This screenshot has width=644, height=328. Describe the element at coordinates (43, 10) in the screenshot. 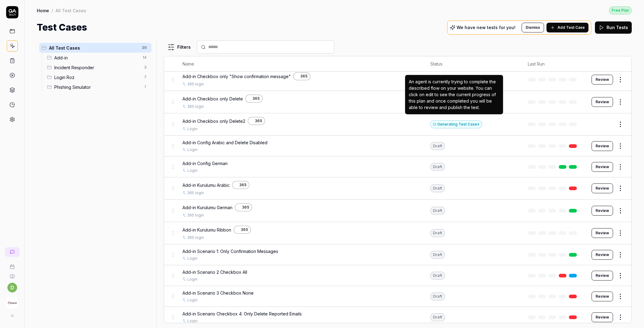

I see `a: Home` at that location.